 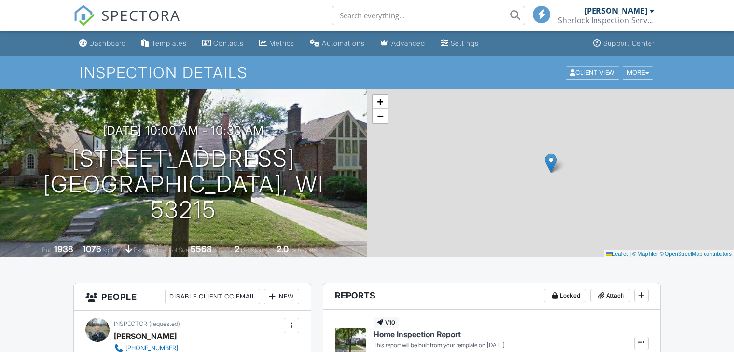 I want to click on a: Support Center, so click(x=624, y=43).